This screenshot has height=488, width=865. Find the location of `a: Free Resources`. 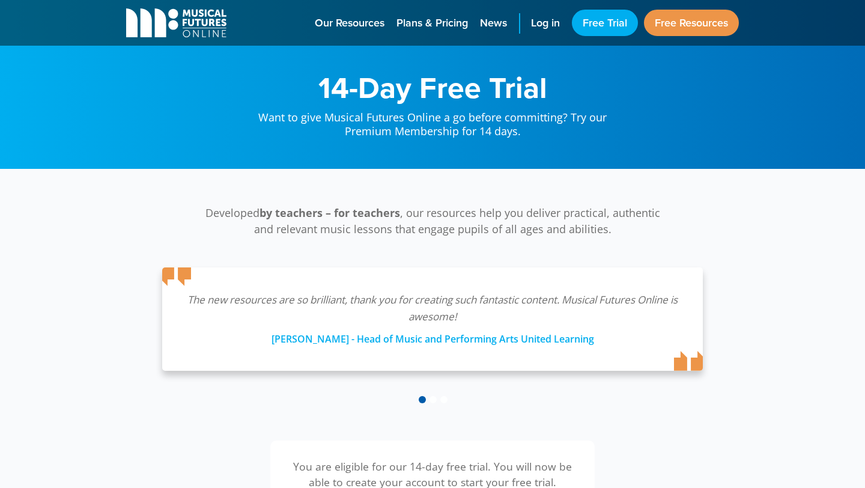

a: Free Resources is located at coordinates (692, 23).